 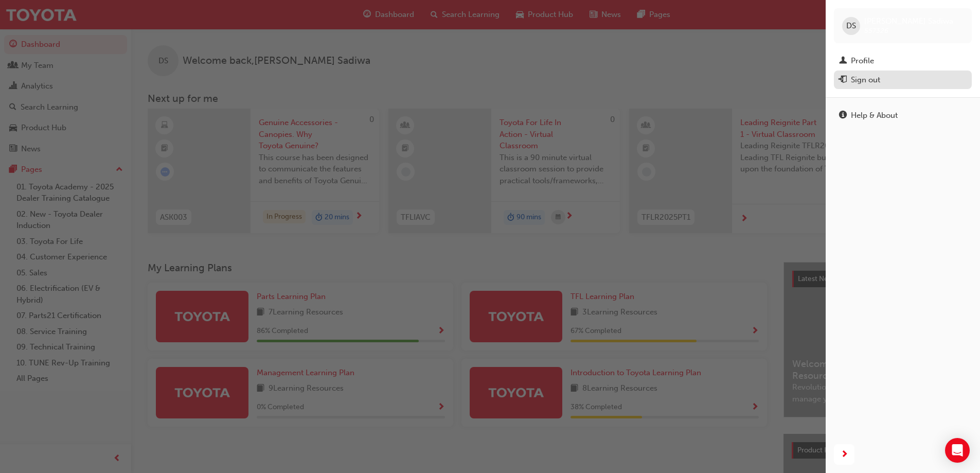 I want to click on span: exit-icon, so click(x=843, y=80).